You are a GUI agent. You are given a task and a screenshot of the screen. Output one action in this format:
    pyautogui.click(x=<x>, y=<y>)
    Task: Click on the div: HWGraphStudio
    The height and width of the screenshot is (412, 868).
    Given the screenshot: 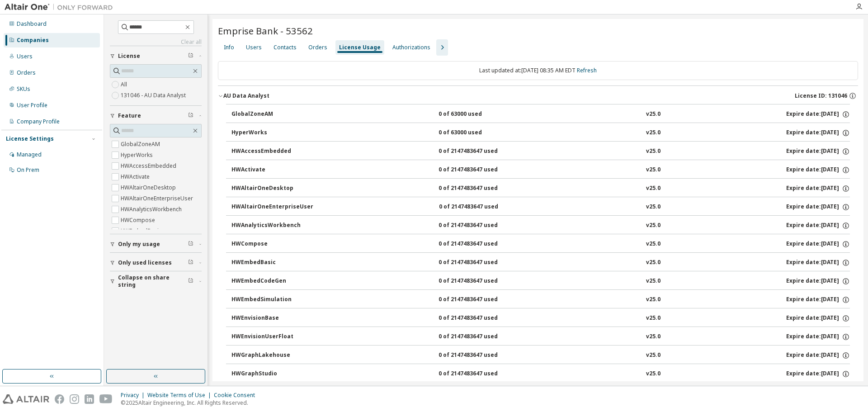 What is the action you would take?
    pyautogui.click(x=272, y=374)
    